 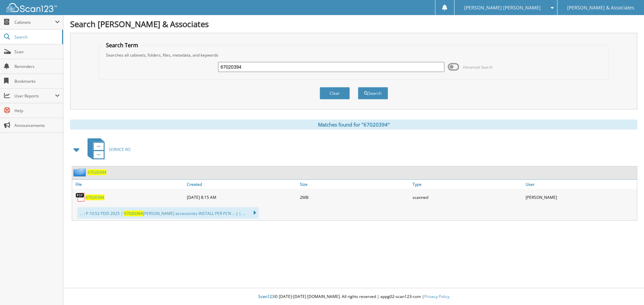 I want to click on span: User Reports, so click(x=34, y=96).